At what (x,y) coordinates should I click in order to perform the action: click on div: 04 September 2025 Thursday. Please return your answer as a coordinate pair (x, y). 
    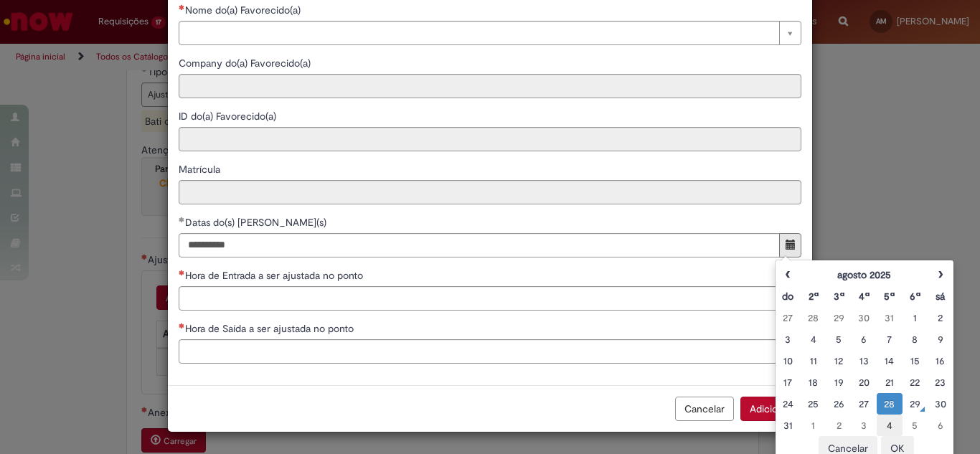
    Looking at the image, I should click on (888, 425).